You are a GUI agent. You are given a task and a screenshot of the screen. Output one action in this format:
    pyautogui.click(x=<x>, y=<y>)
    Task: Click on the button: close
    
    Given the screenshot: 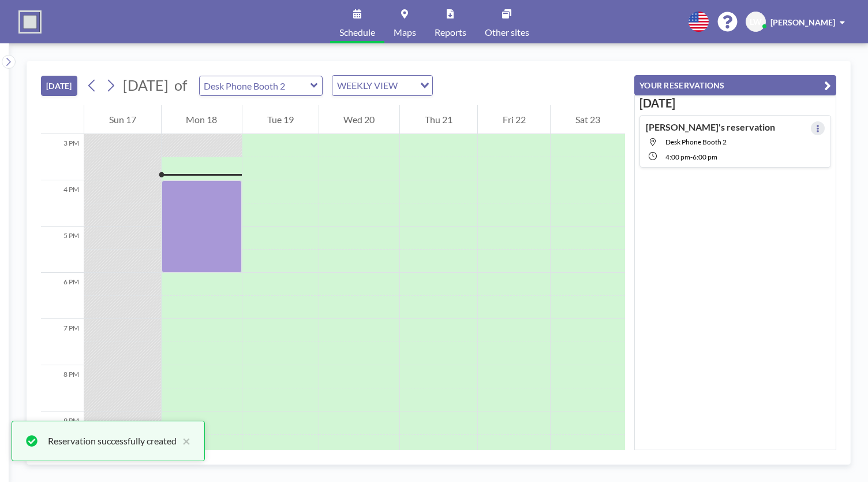 What is the action you would take?
    pyautogui.click(x=184, y=441)
    